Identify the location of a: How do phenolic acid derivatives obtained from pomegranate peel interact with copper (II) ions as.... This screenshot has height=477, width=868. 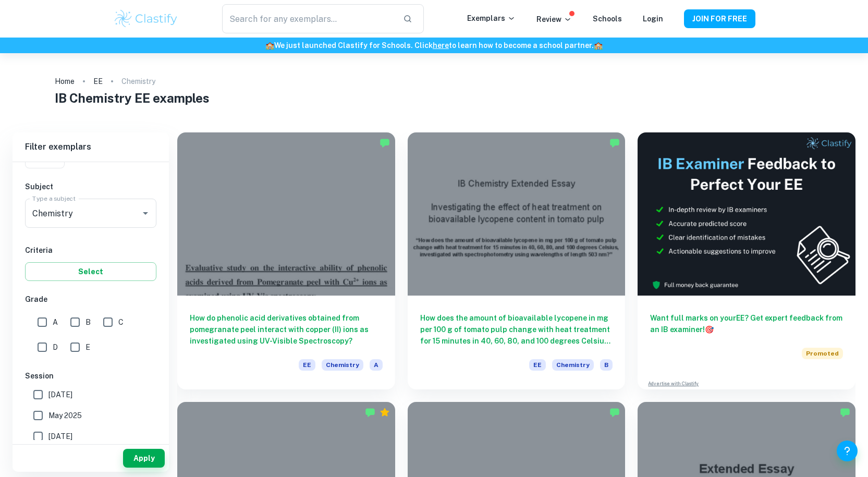
(286, 261).